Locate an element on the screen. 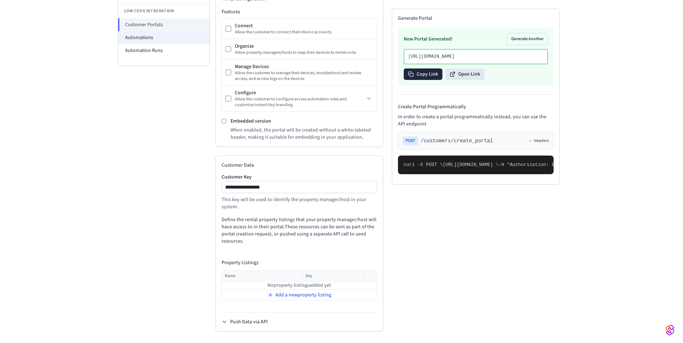 This screenshot has width=683, height=343. span: /customers/create_portal is located at coordinates (457, 141).